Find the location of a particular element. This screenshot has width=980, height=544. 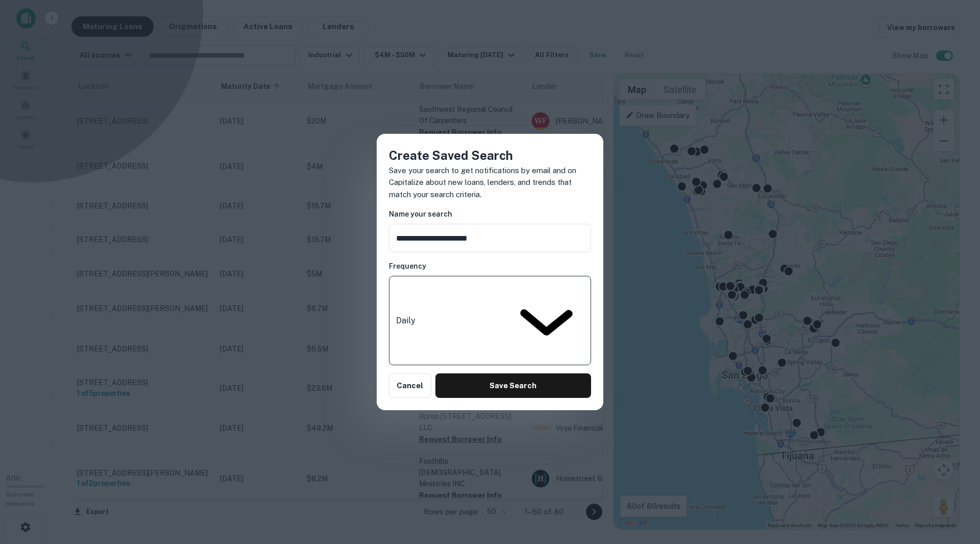

div: Without label is located at coordinates (445, 321).